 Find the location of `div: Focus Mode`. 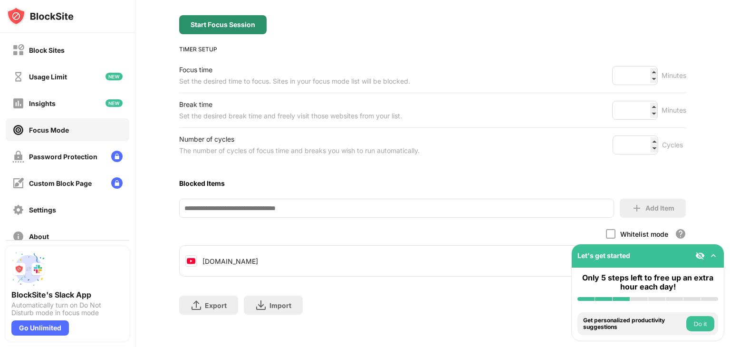

div: Focus Mode is located at coordinates (49, 130).